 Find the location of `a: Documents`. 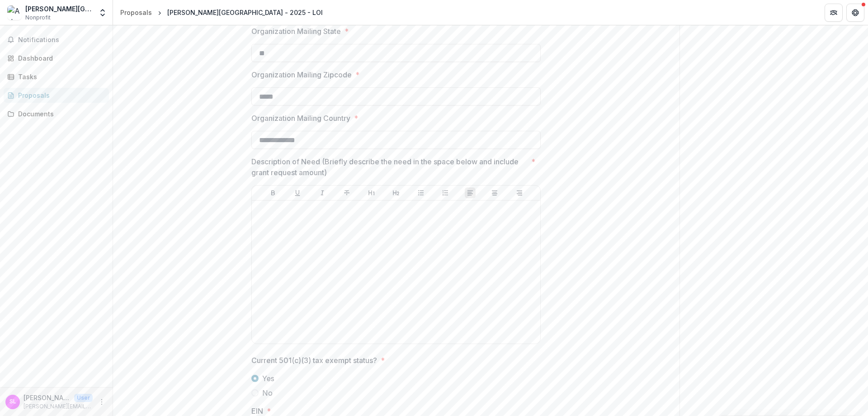

a: Documents is located at coordinates (56, 114).